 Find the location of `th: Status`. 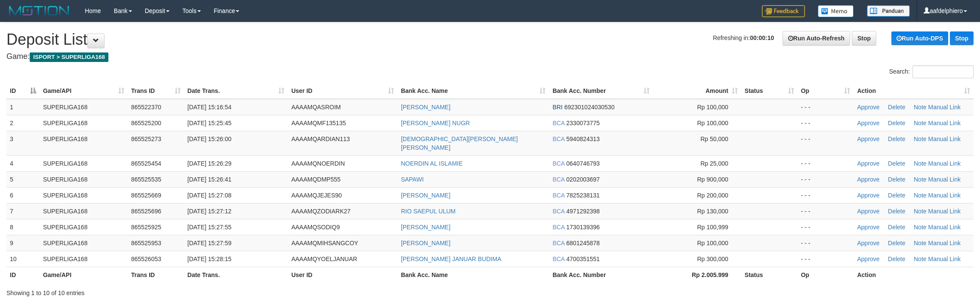

th: Status is located at coordinates (769, 275).